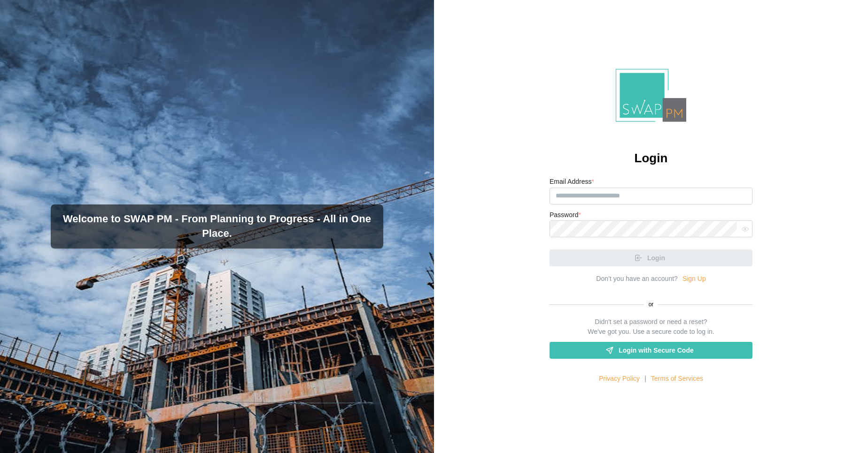 This screenshot has width=868, height=453. What do you see at coordinates (651, 95) in the screenshot?
I see `img: Logo` at bounding box center [651, 95].